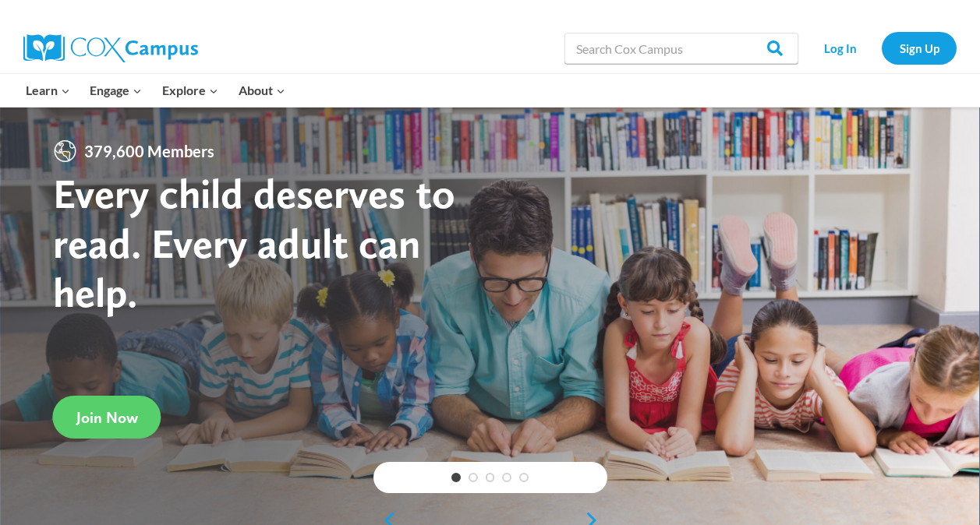 This screenshot has height=525, width=980. Describe the element at coordinates (681, 48) in the screenshot. I see `input: Search Cox Campus` at that location.